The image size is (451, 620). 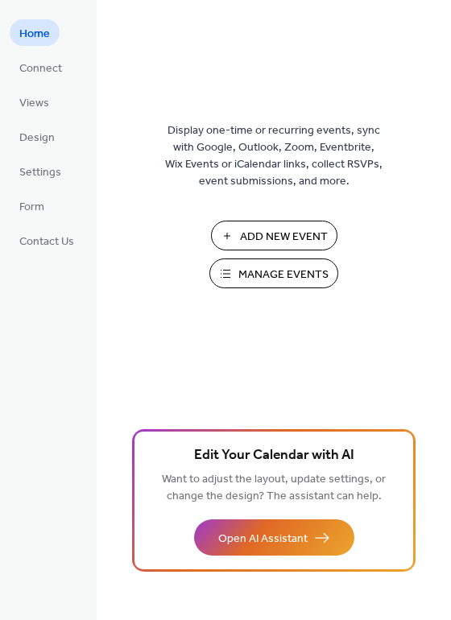 I want to click on span: Connect, so click(x=40, y=68).